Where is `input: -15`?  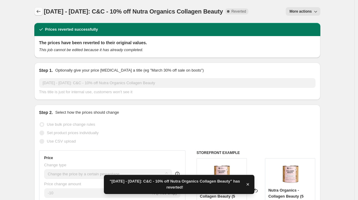
input: -15 is located at coordinates (97, 193).